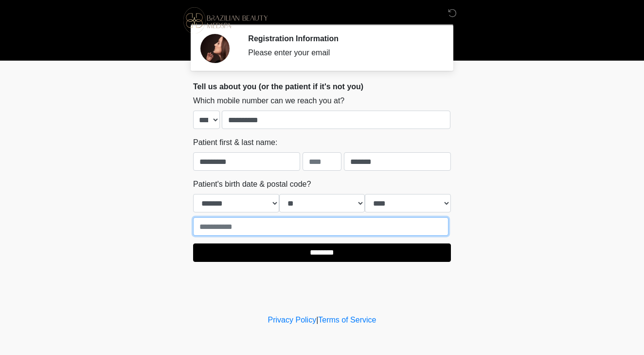 This screenshot has height=355, width=644. Describe the element at coordinates (215, 48) in the screenshot. I see `img: Agent Avatar` at that location.